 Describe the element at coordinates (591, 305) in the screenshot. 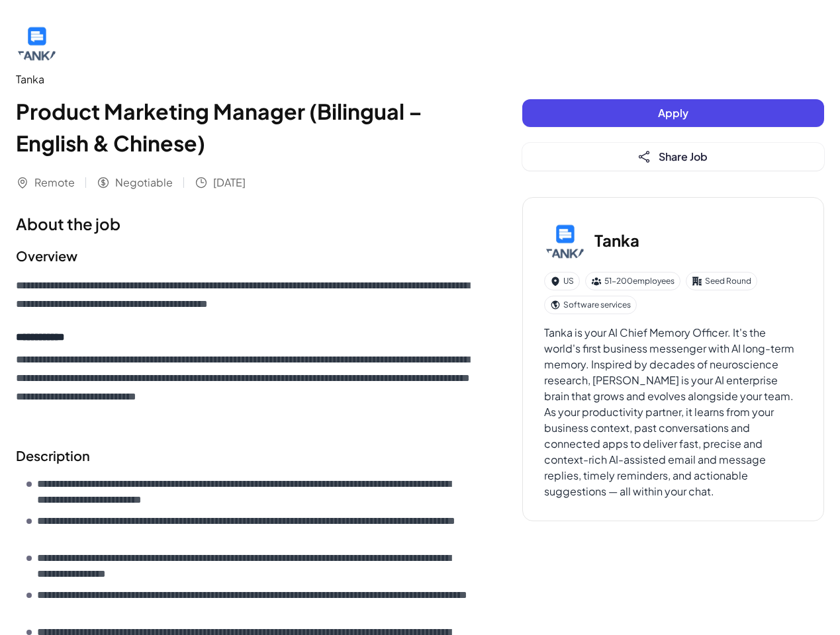

I see `div: Software services` at that location.